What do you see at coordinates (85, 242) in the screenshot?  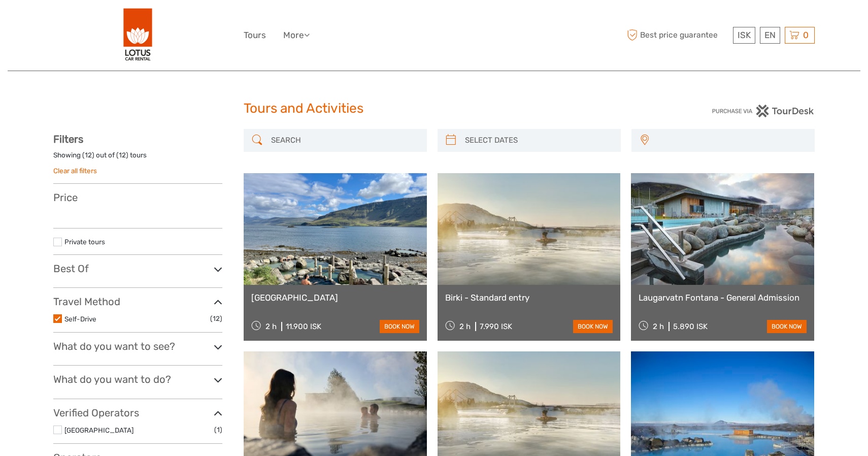 I see `a: Private tours` at bounding box center [85, 242].